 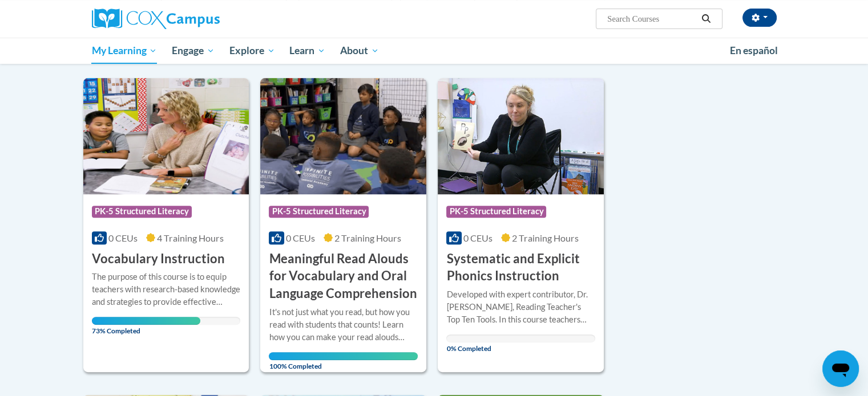 I want to click on div: It's not just what you read, but how you read with students that counts! Learn how you can make y..., so click(x=342, y=325).